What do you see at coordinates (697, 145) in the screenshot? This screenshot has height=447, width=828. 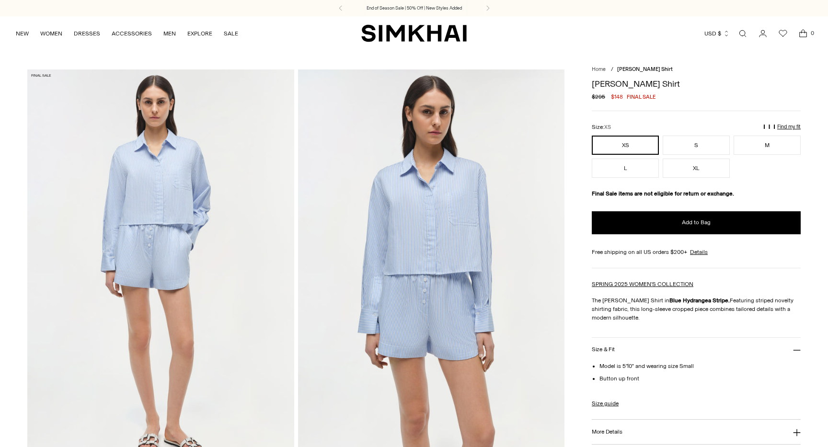 I see `button: S` at bounding box center [697, 145].